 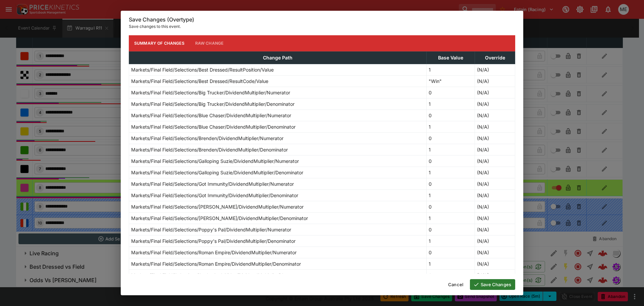 I want to click on button: Cancel, so click(x=456, y=285).